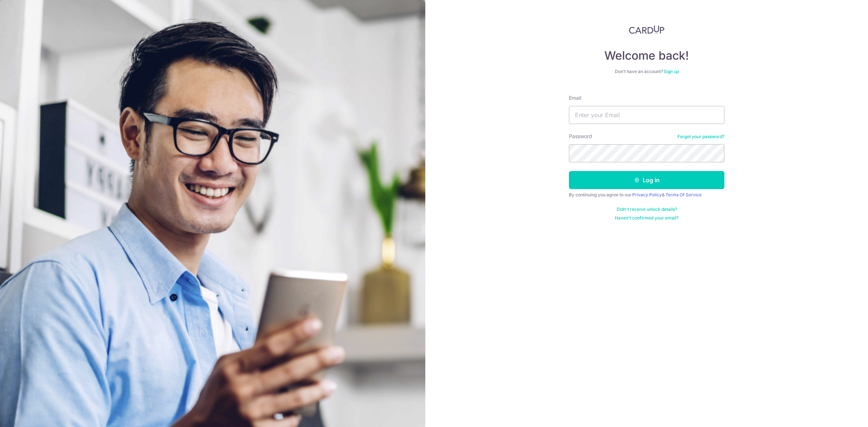 The width and height of the screenshot is (868, 427). I want to click on label: Email, so click(575, 98).